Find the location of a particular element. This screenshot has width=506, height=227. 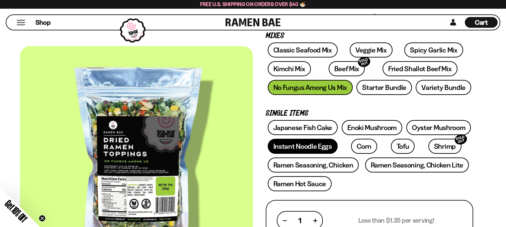

a: Veggie Mix is located at coordinates (371, 50).